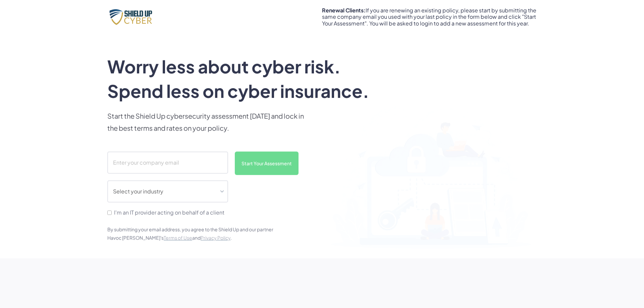 The width and height of the screenshot is (644, 308). Describe the element at coordinates (267, 163) in the screenshot. I see `input: Start Your Assessment` at that location.